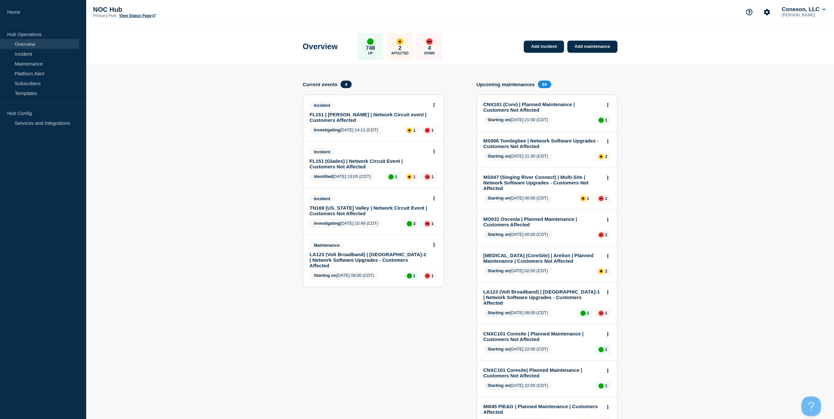 The image size is (834, 419). I want to click on p: Primary Hub, so click(105, 16).